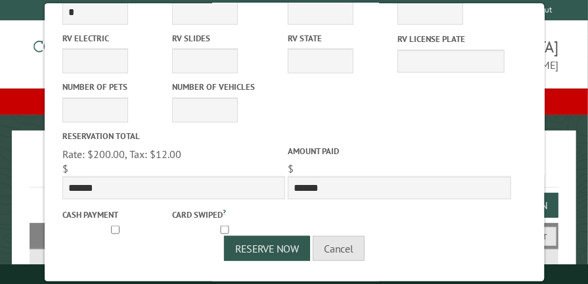 The image size is (588, 284). What do you see at coordinates (338, 249) in the screenshot?
I see `button: Cancel` at bounding box center [338, 249].